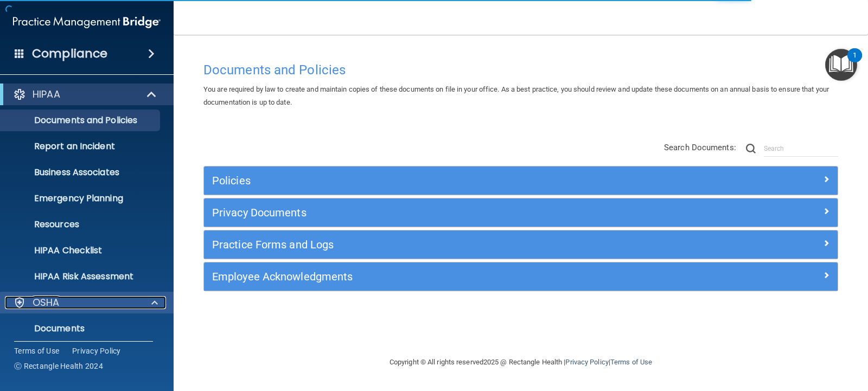 Image resolution: width=868 pixels, height=391 pixels. Describe the element at coordinates (442, 213) in the screenshot. I see `h5: Privacy Documents` at that location.